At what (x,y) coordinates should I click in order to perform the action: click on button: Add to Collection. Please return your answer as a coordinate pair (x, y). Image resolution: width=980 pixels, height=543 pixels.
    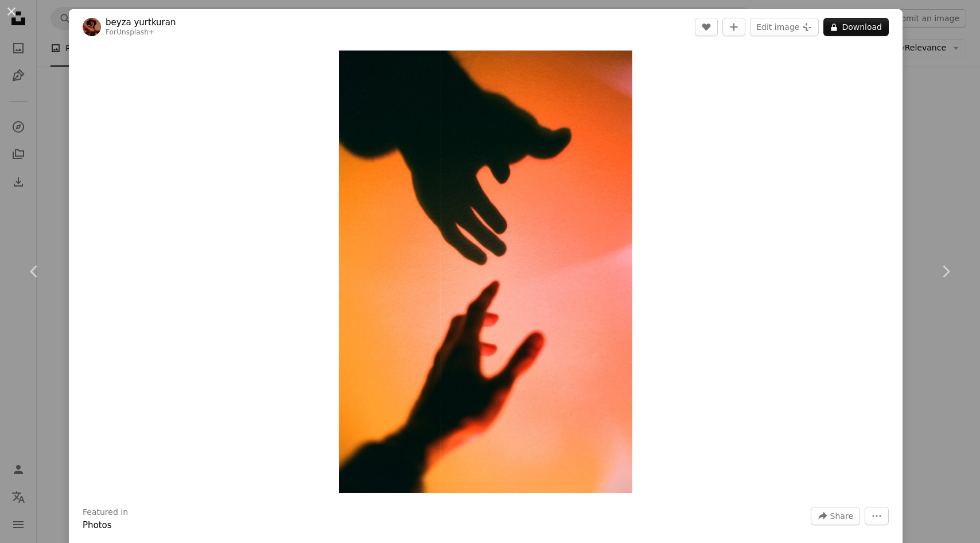
    Looking at the image, I should click on (734, 27).